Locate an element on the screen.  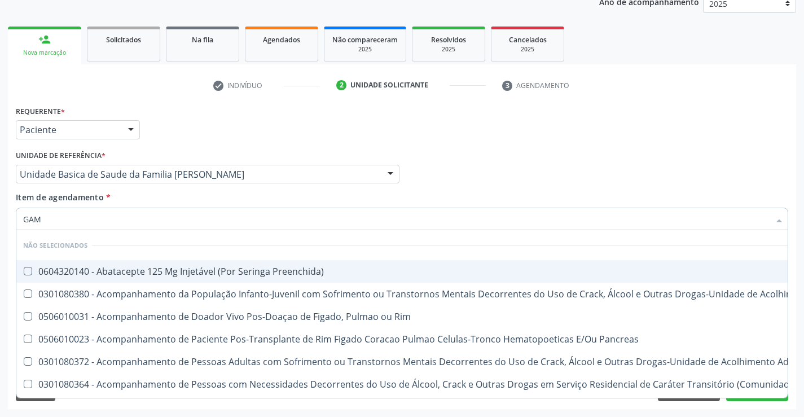
span: Não compareceram is located at coordinates (365, 39).